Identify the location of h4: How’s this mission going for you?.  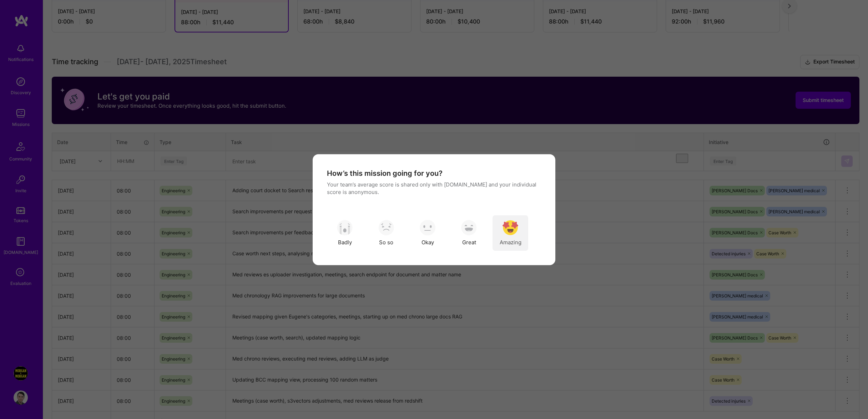
(385, 173).